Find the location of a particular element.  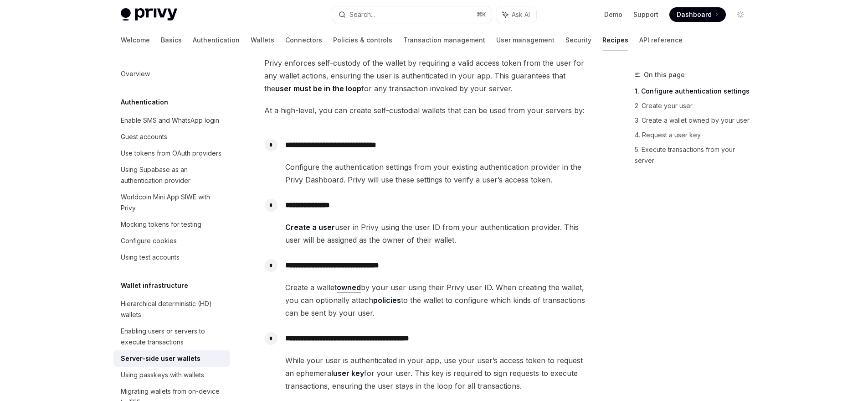

a: 3. Create a wallet owned by your user is located at coordinates (695, 120).